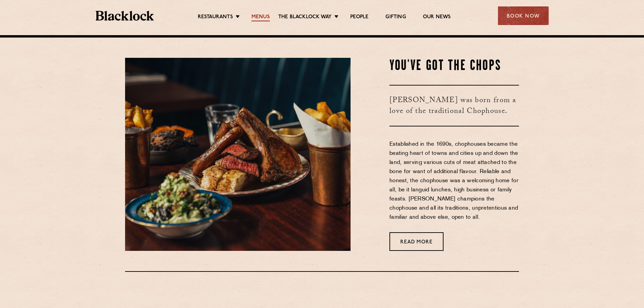 Image resolution: width=644 pixels, height=308 pixels. What do you see at coordinates (454, 181) in the screenshot?
I see `p: Established in the 1690s, chophouses became the beating heart of towns and cities up and down the...` at bounding box center [454, 181].